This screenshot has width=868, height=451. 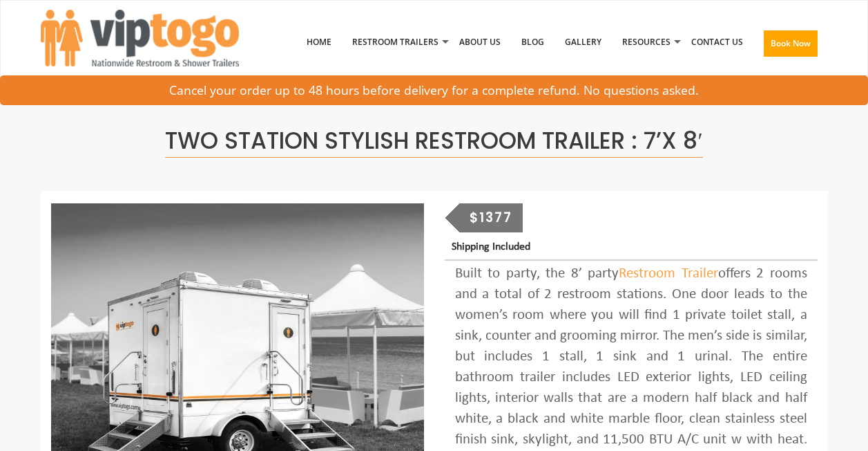 What do you see at coordinates (791, 43) in the screenshot?
I see `button: Book Now` at bounding box center [791, 43].